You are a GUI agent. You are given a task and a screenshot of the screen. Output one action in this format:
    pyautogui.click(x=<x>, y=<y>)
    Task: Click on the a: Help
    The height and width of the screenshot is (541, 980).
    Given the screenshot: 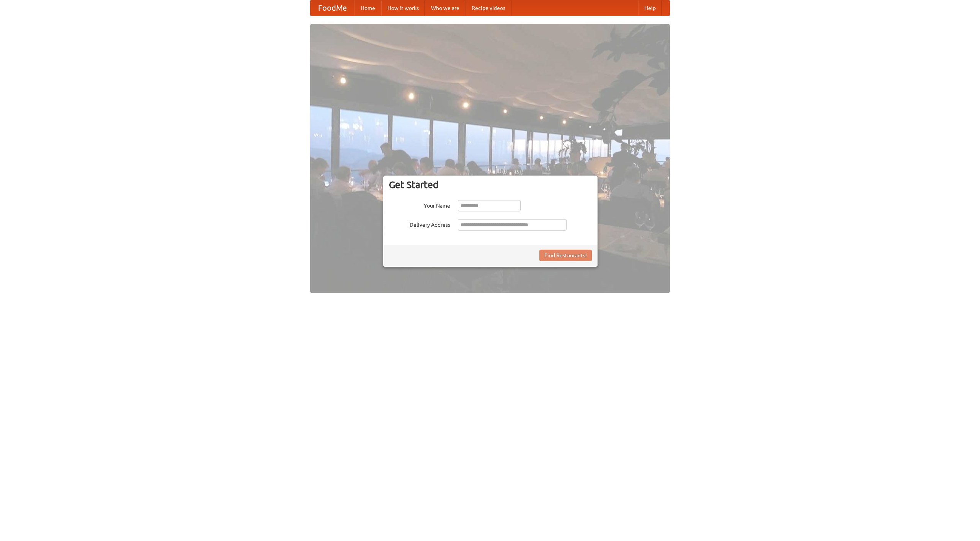 What is the action you would take?
    pyautogui.click(x=651, y=8)
    